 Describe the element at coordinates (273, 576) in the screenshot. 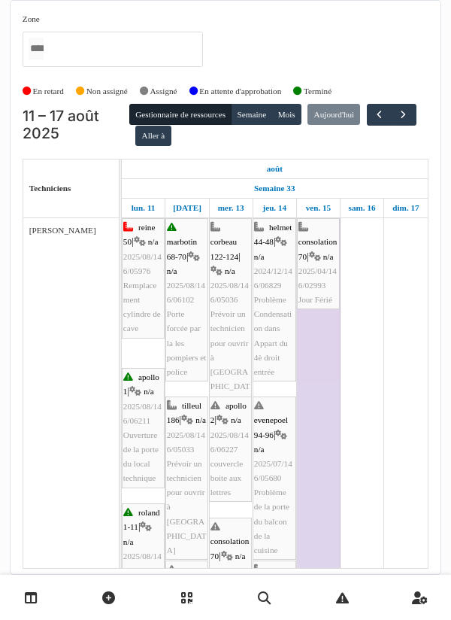

I see `span: metsys 21` at that location.